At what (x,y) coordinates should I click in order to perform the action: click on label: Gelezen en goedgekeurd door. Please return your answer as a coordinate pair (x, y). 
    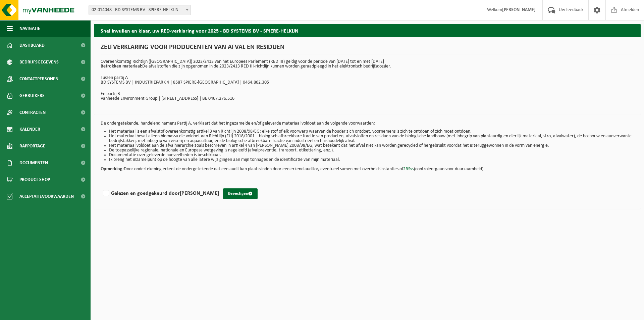
    Looking at the image, I should click on (160, 193).